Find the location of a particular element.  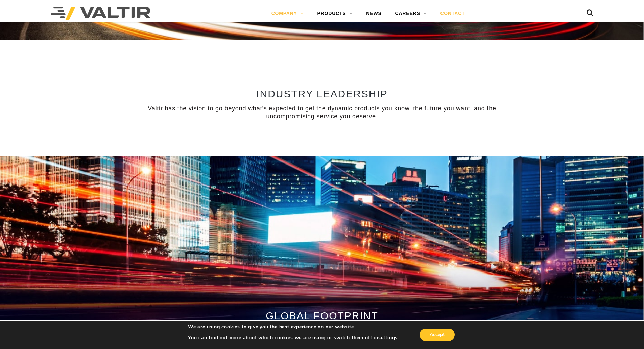

a: PRODUCTS is located at coordinates (335, 13).